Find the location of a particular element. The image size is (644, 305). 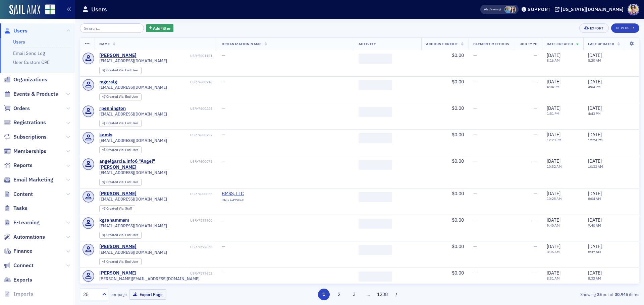

button: 3 is located at coordinates (354, 295).